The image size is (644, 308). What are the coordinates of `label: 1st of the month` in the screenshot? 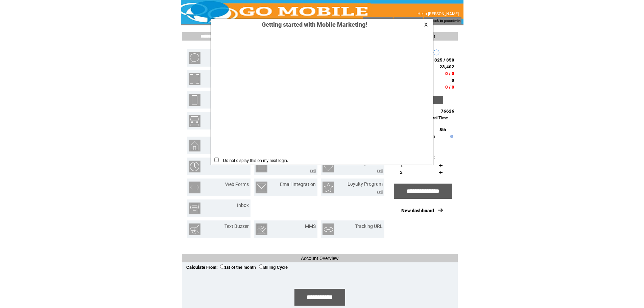 It's located at (238, 267).